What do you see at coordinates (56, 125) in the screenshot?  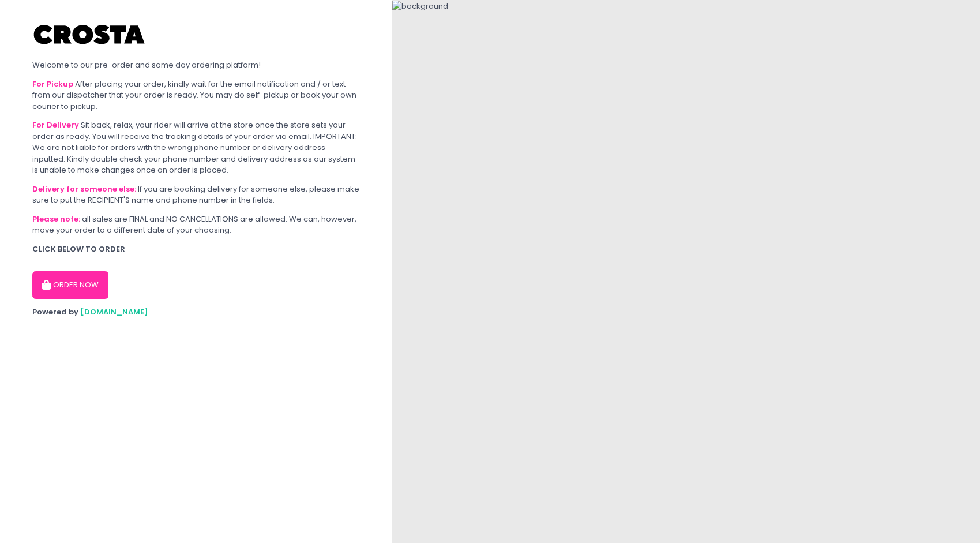 I see `b: For Delivery` at bounding box center [56, 125].